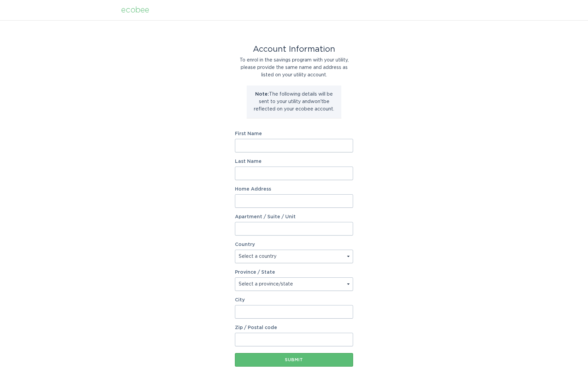 This screenshot has width=588, height=373. Describe the element at coordinates (135, 10) in the screenshot. I see `div: ecobee` at that location.